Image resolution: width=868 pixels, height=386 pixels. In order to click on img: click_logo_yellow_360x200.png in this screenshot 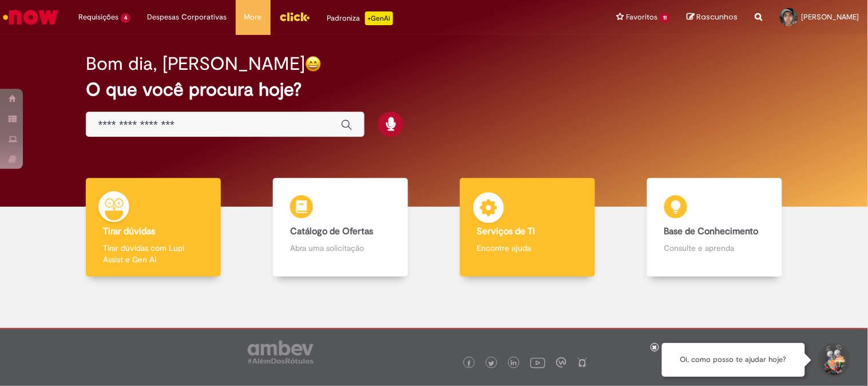, I will do `click(294, 17)`.